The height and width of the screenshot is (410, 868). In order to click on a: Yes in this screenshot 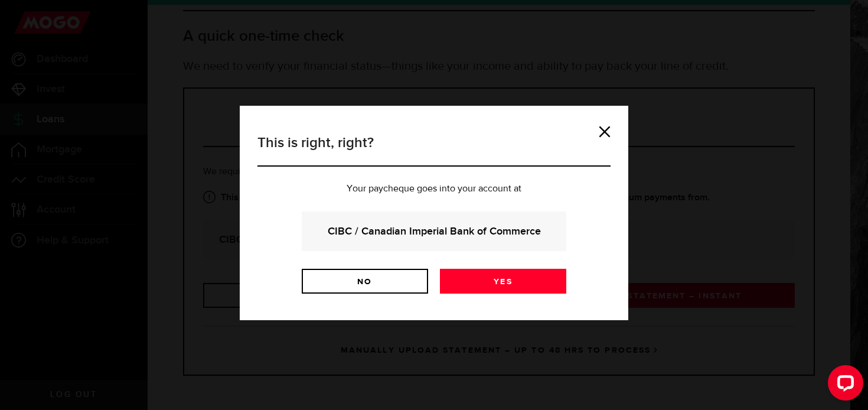, I will do `click(503, 281)`.